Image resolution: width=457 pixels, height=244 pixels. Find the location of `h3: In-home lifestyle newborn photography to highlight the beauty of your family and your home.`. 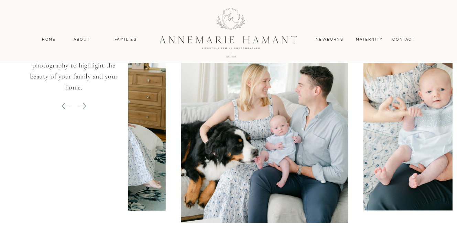

h3: In-home lifestyle newborn photography to highlight the beauty of your family and your home. is located at coordinates (74, 75).